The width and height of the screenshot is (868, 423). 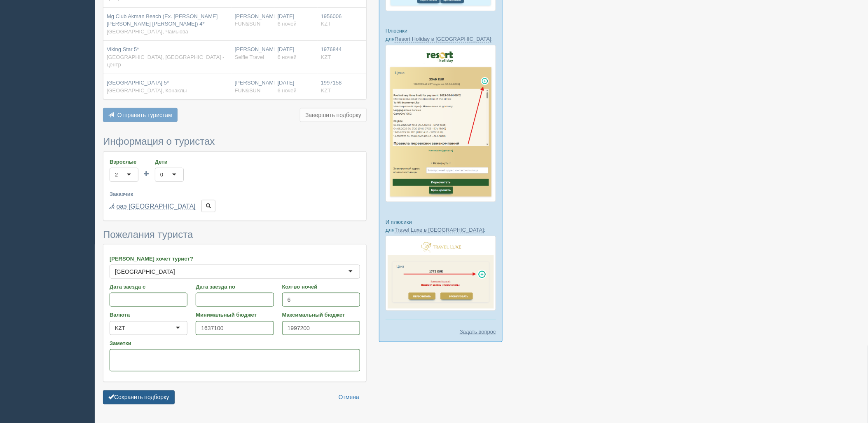 What do you see at coordinates (235, 142) in the screenshot?
I see `h3: Информация о туристах` at bounding box center [235, 142].